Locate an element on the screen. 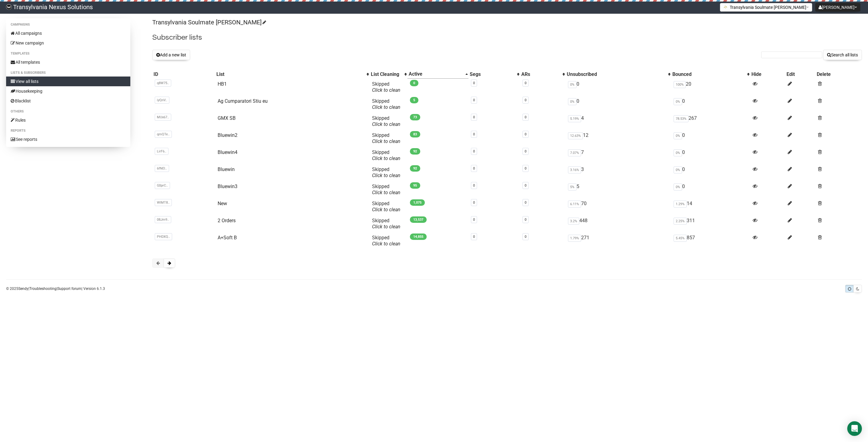  a: A+Soft B is located at coordinates (227, 237).